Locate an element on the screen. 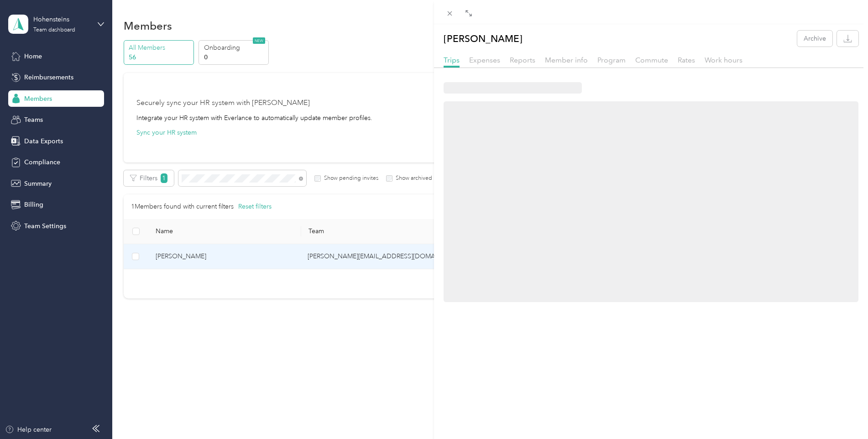  span: Expenses is located at coordinates (485, 60).